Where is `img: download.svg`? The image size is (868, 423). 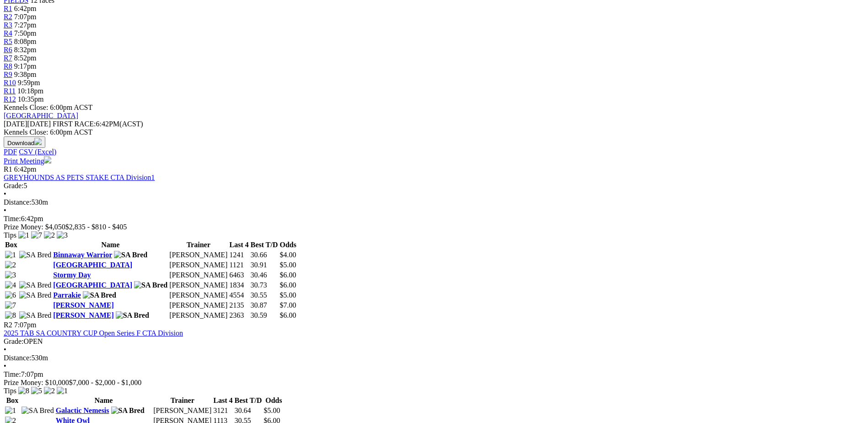
img: download.svg is located at coordinates (38, 142).